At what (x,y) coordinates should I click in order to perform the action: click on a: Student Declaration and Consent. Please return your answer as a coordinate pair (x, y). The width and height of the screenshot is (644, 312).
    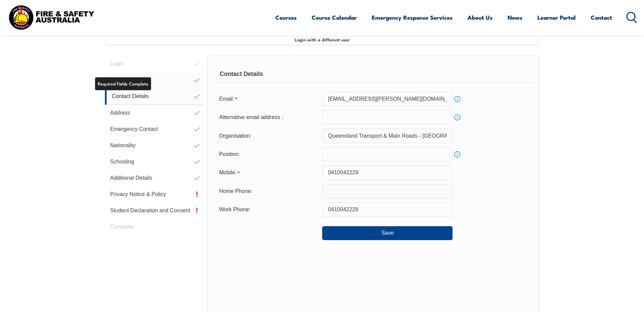
    Looking at the image, I should click on (155, 211).